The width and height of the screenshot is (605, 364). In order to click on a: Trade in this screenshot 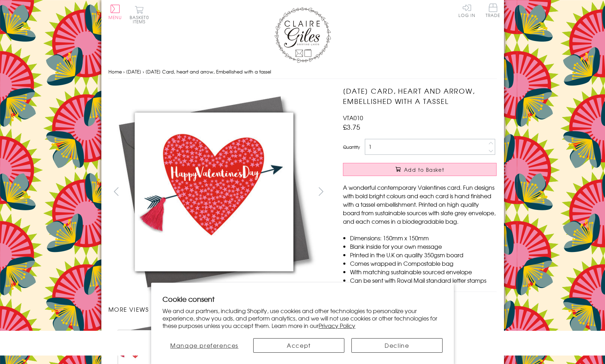, I will do `click(494, 11)`.